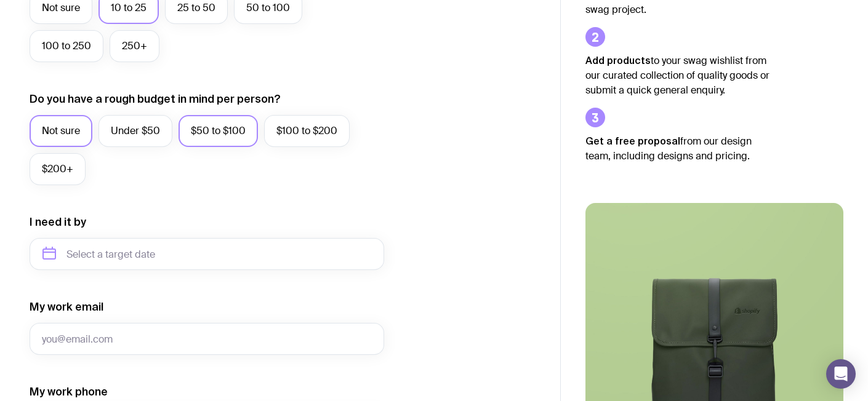 The image size is (868, 401). What do you see at coordinates (207, 339) in the screenshot?
I see `input: you@email.com` at bounding box center [207, 339].